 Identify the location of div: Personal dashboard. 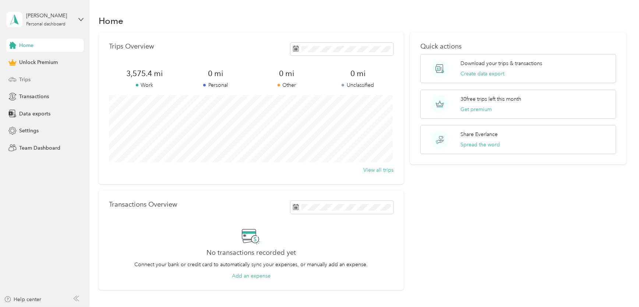
(46, 24).